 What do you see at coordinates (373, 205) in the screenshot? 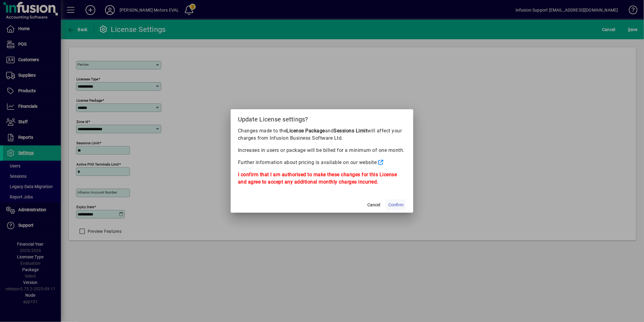
I see `button: Cancel` at bounding box center [373, 205].